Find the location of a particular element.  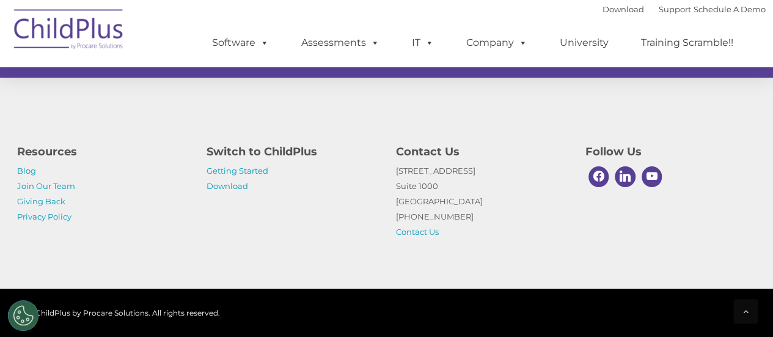

a: Join Our Team is located at coordinates (46, 186).